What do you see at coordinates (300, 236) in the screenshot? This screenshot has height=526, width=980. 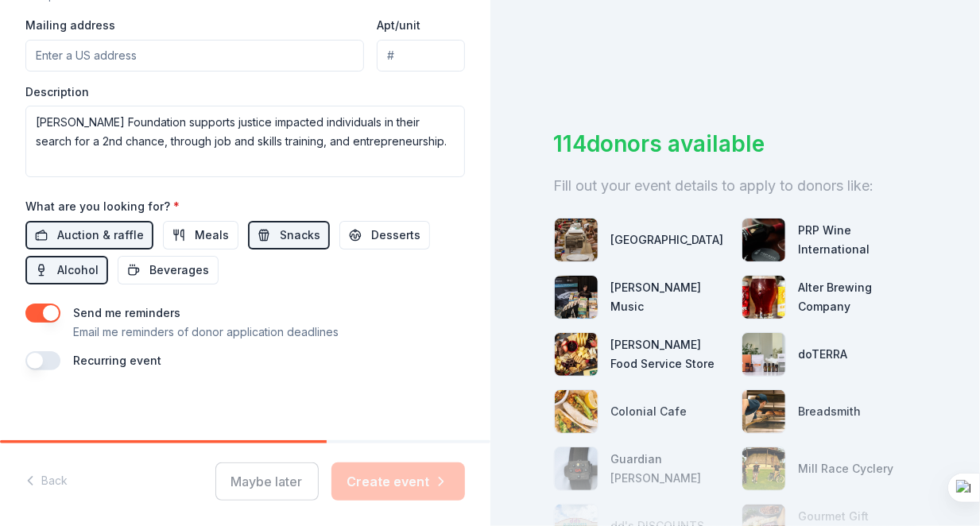 I see `span: Snacks` at bounding box center [300, 236].